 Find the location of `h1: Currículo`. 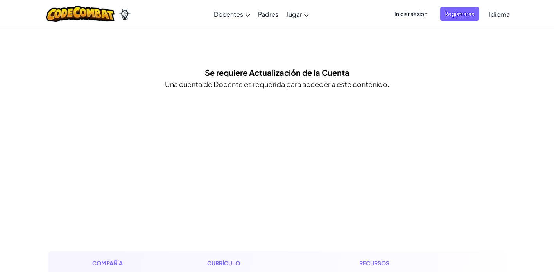

h1: Currículo is located at coordinates (258, 263).